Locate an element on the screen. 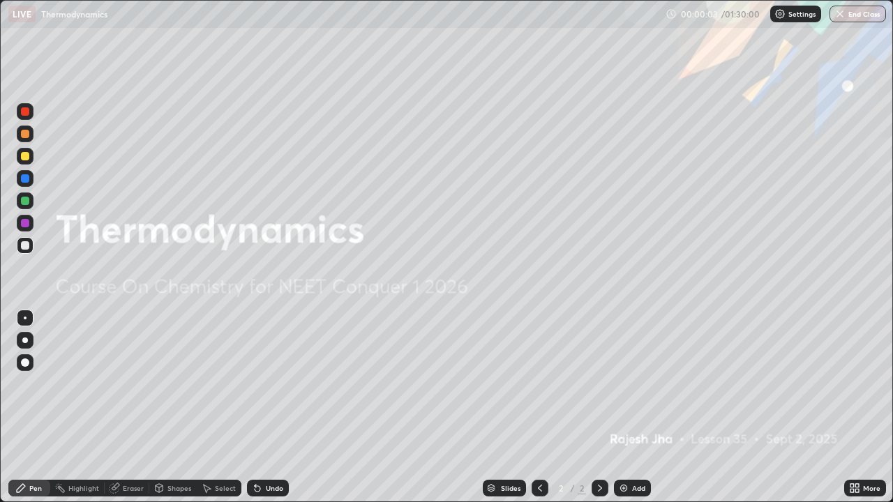 The image size is (893, 502). img: add-slide-button is located at coordinates (623, 488).